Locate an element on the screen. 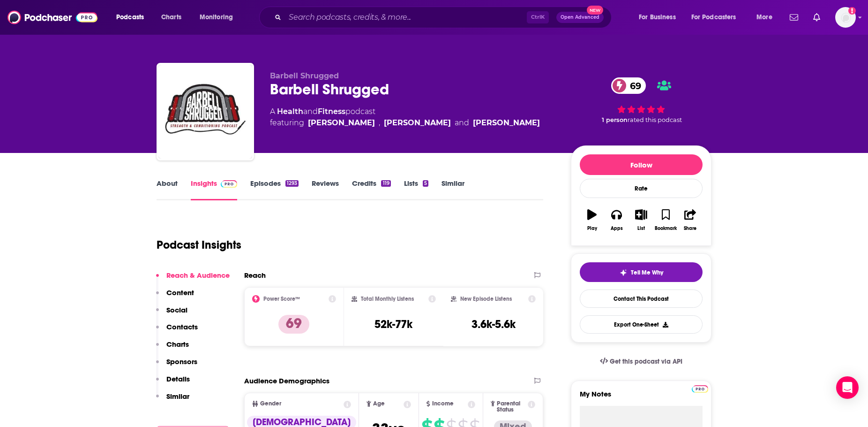  label: My Notes is located at coordinates (641, 397).